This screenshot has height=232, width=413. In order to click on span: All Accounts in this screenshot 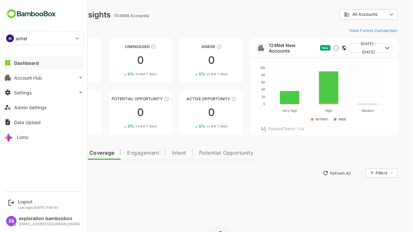, I will do `click(342, 14)`.